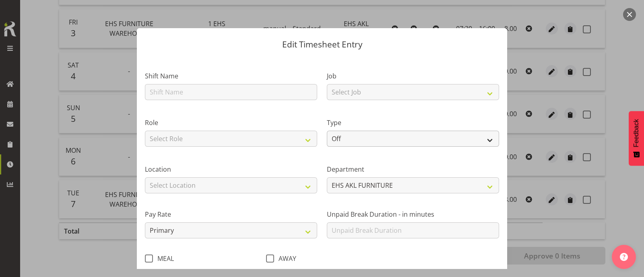 The width and height of the screenshot is (644, 277). I want to click on span: MEAL, so click(163, 259).